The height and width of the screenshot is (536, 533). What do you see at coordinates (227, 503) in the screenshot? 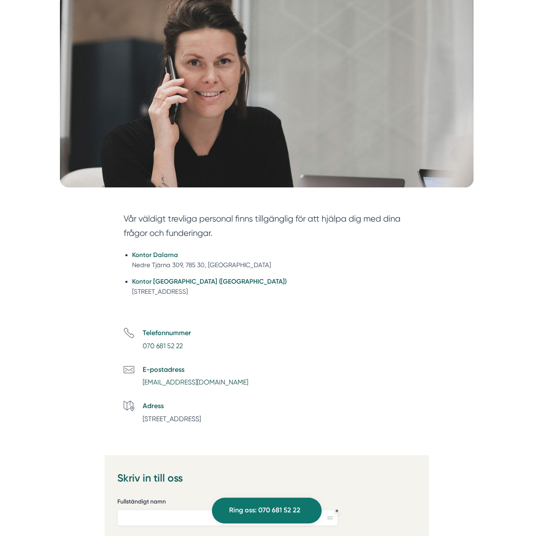
I see `label: Fullständigt namn` at bounding box center [227, 503].